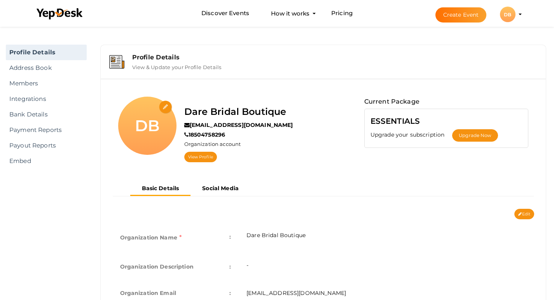  I want to click on button: Social Media, so click(220, 188).